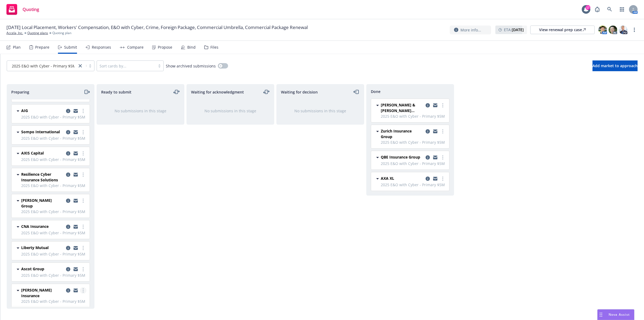 Image resolution: width=644 pixels, height=320 pixels. Describe the element at coordinates (116, 92) in the screenshot. I see `span: Ready to submit` at that location.